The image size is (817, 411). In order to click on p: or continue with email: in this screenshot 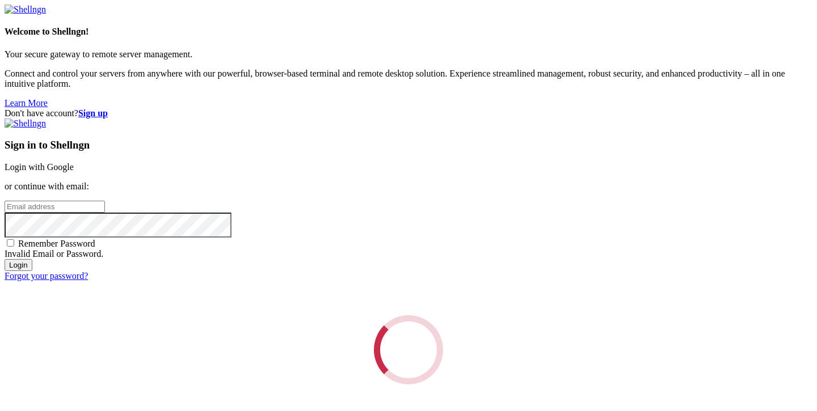, I will do `click(409, 187)`.